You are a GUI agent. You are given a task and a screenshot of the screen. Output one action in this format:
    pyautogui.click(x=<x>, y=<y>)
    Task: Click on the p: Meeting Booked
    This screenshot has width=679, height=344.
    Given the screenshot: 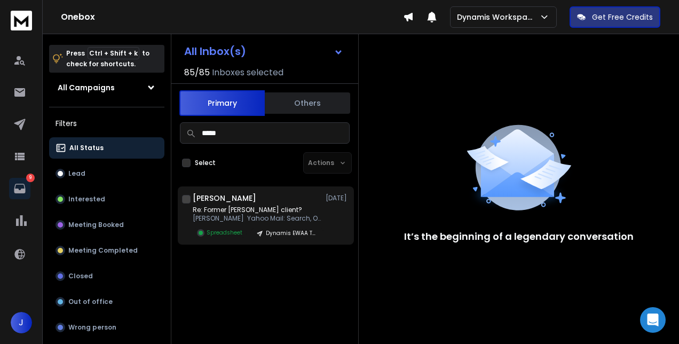 What is the action you would take?
    pyautogui.click(x=96, y=225)
    